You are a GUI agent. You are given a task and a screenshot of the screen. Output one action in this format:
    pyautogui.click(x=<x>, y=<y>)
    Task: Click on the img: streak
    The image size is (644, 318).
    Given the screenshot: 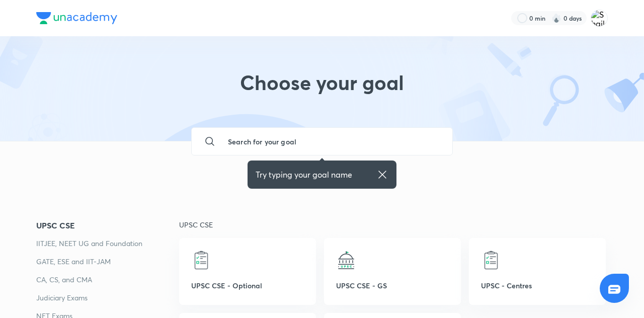 What is the action you would take?
    pyautogui.click(x=556, y=18)
    